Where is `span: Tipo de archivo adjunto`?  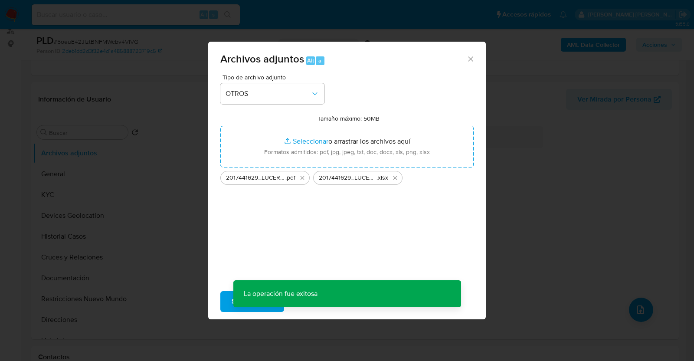
span: Tipo de archivo adjunto is located at coordinates (274, 77).